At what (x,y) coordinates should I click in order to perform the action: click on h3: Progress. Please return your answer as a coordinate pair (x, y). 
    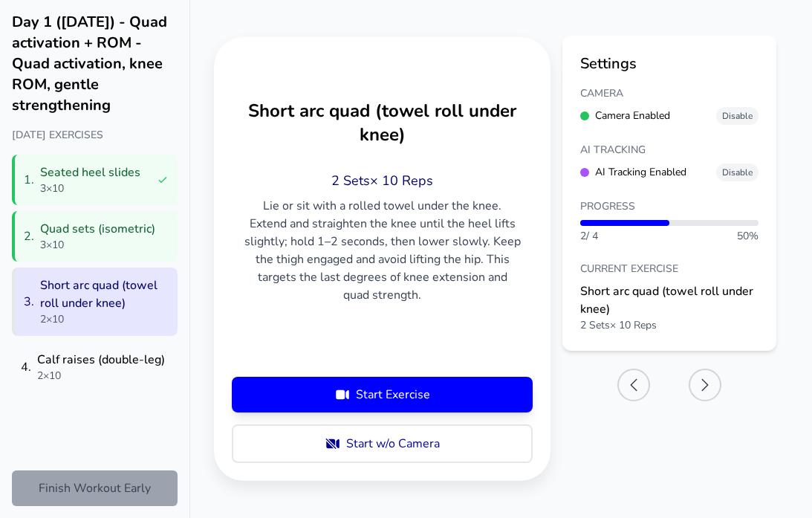
    Looking at the image, I should click on (669, 206).